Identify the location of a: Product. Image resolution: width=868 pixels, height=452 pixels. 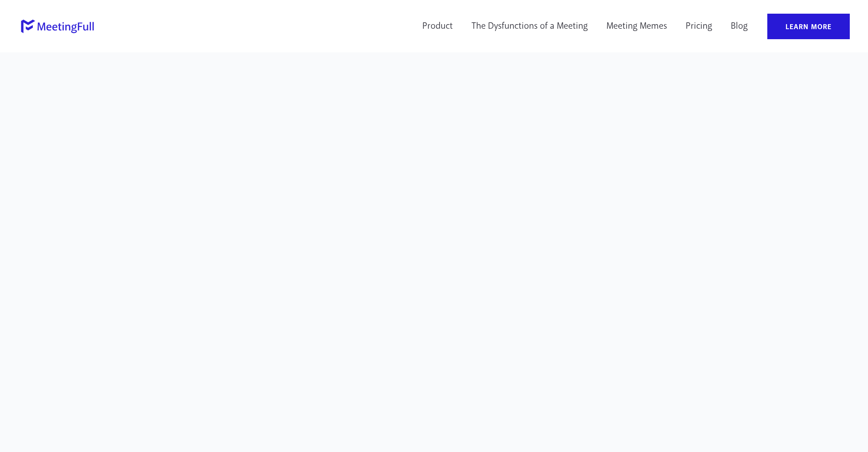
(437, 26).